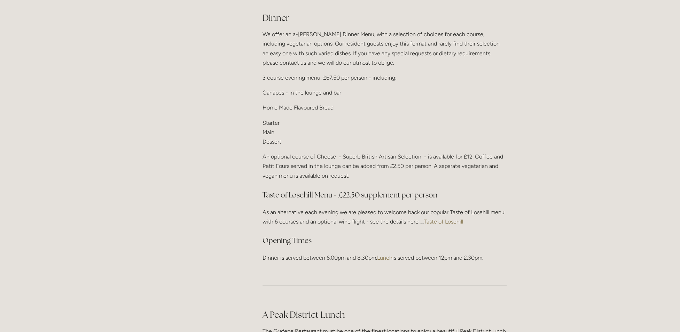 The width and height of the screenshot is (680, 332). What do you see at coordinates (384, 195) in the screenshot?
I see `h3: Taste of Losehill Menu - £22.50 supplement per person` at bounding box center [384, 195].